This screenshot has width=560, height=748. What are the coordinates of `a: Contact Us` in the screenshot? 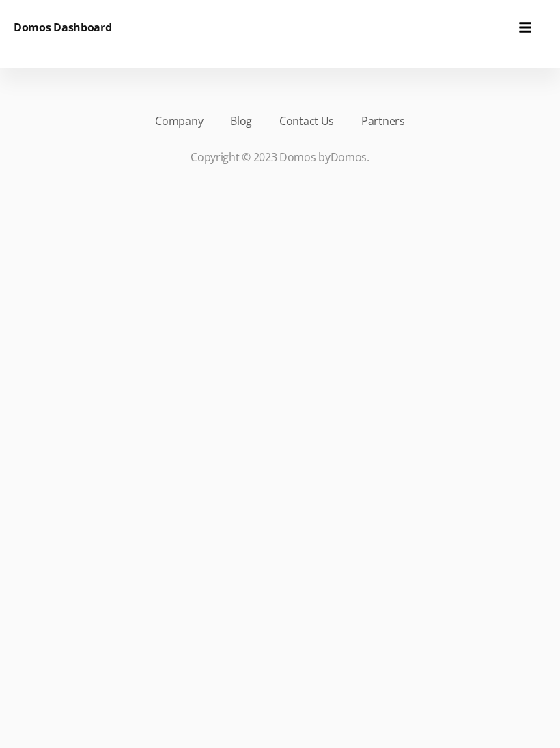 It's located at (307, 121).